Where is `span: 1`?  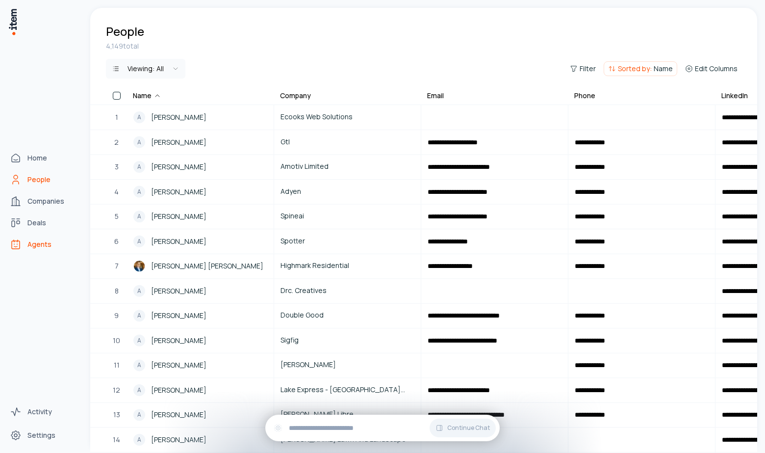
span: 1 is located at coordinates (117, 117).